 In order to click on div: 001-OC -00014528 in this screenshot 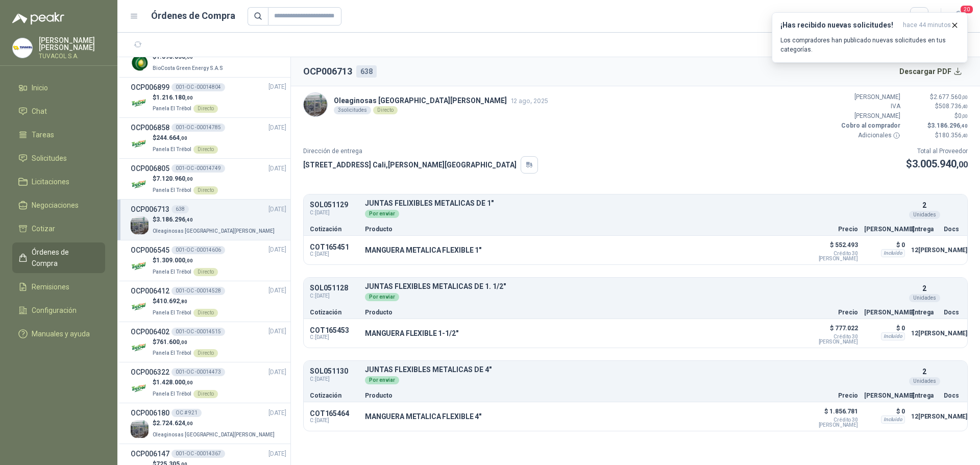, I will do `click(198, 291)`.